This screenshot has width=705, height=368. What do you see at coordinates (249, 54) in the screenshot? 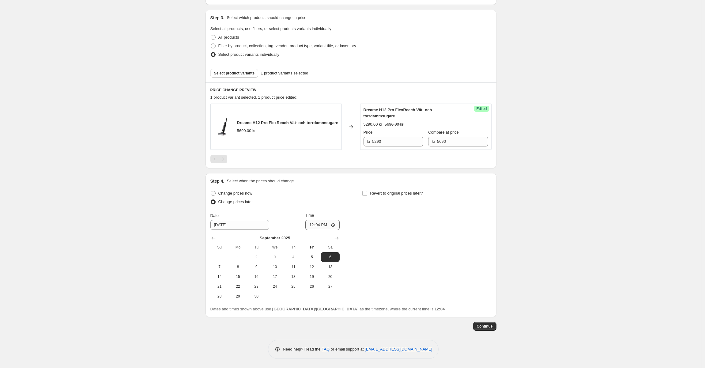
I see `span: Select product variants individually` at bounding box center [249, 54].